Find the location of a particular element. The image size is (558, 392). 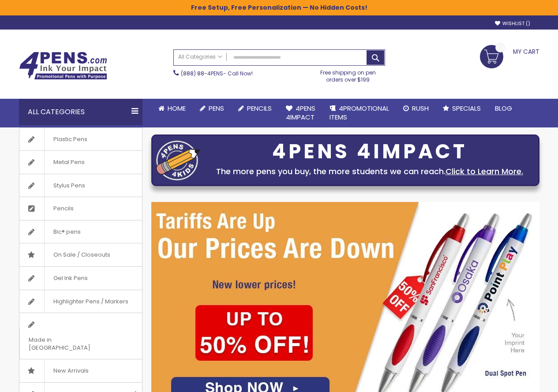

a: Click to Learn More. is located at coordinates (484, 171).